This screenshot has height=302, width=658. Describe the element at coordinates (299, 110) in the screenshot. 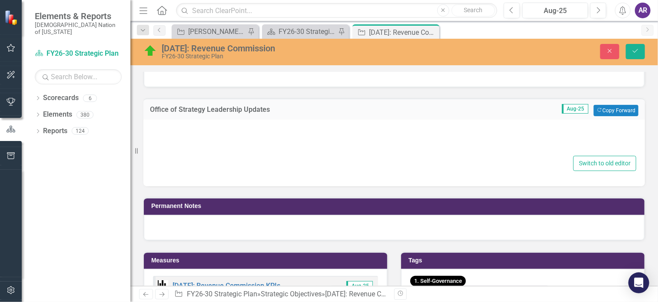

I see `h3: Office of Strategy Leadership Updates` at that location.